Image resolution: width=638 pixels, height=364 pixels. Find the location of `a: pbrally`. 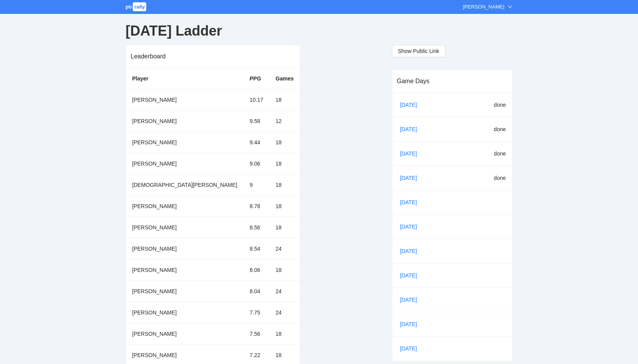

a: pbrally is located at coordinates (136, 6).